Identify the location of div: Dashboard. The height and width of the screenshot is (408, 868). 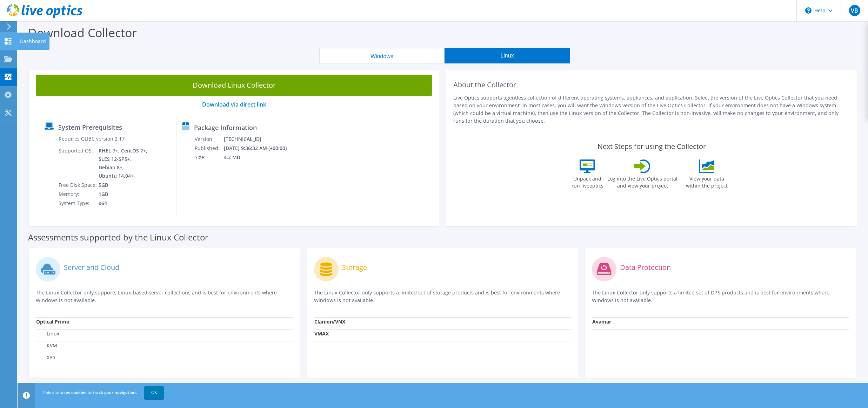
(33, 41).